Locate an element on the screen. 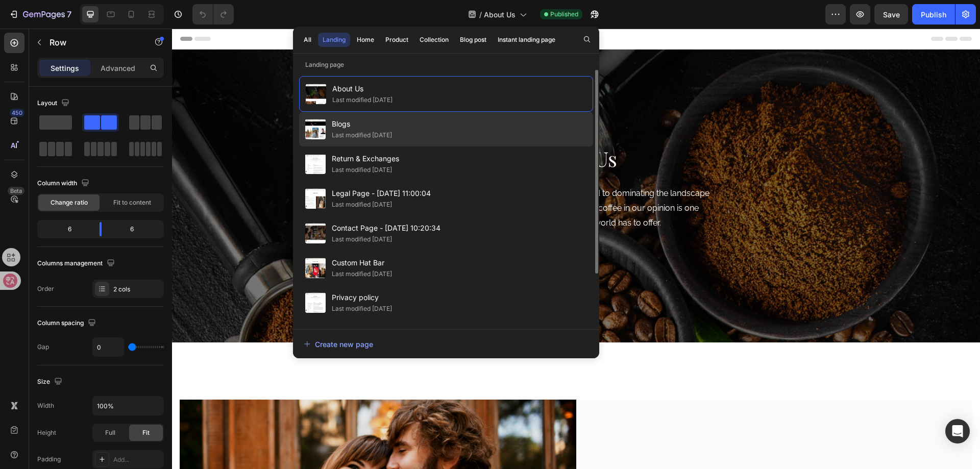 This screenshot has height=469, width=980. button: Landing is located at coordinates (334, 40).